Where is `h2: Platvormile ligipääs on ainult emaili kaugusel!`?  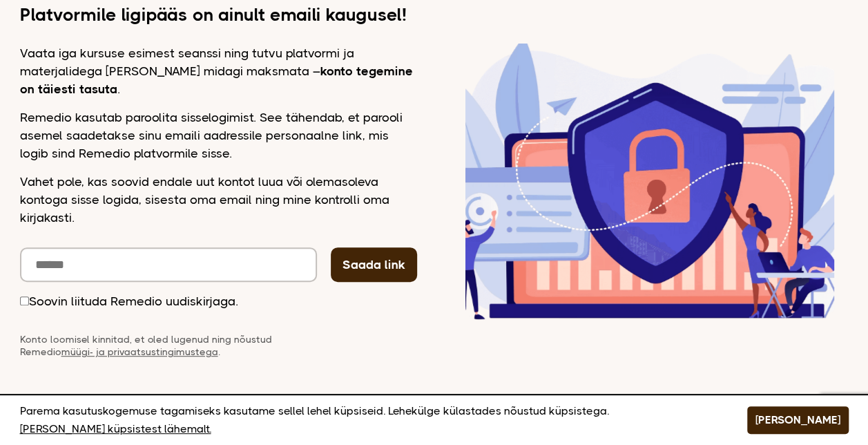
h2: Platvormile ligipääs on ainult emaili kaugusel! is located at coordinates (218, 15).